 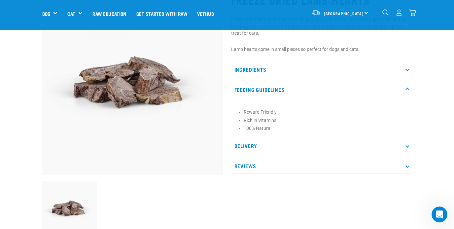 I want to click on li: 100% Natural, so click(x=326, y=128).